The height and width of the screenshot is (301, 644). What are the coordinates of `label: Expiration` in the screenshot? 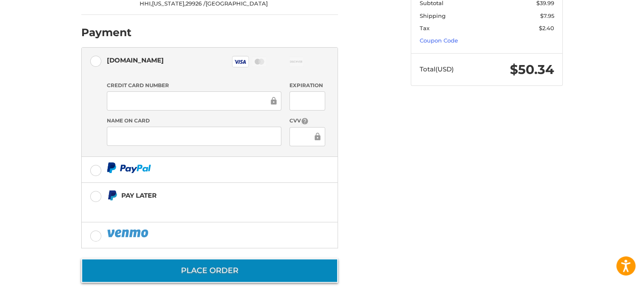 It's located at (307, 86).